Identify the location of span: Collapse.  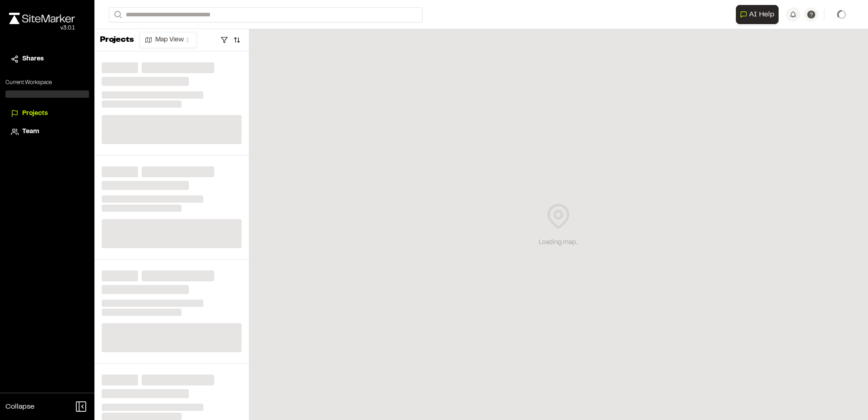
(20, 406).